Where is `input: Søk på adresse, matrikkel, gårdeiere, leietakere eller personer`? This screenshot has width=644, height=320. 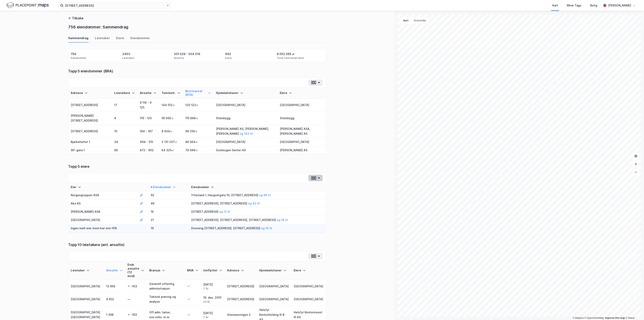
input: Søk på adresse, matrikkel, gårdeiere, leietakere eller personer is located at coordinates (115, 6).